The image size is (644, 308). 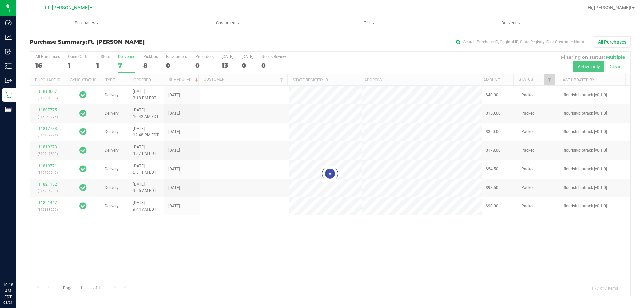 I want to click on inline-svg: Outbound, so click(x=8, y=80).